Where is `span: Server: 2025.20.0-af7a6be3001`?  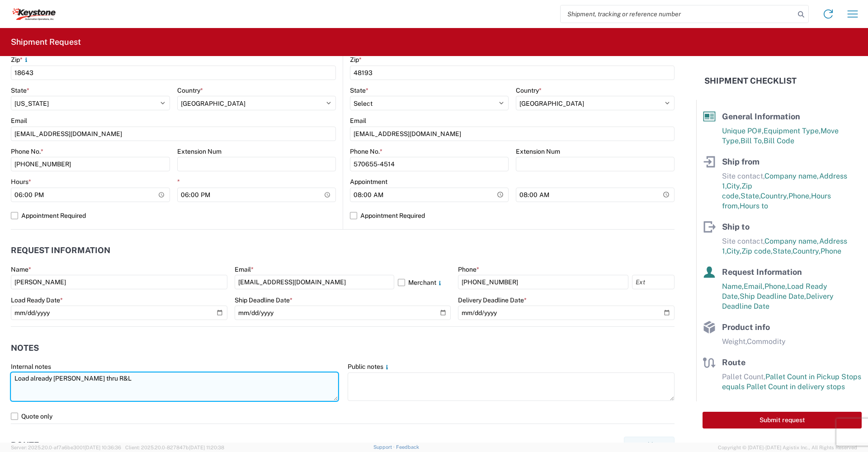
span: Server: 2025.20.0-af7a6be3001 is located at coordinates (66, 448).